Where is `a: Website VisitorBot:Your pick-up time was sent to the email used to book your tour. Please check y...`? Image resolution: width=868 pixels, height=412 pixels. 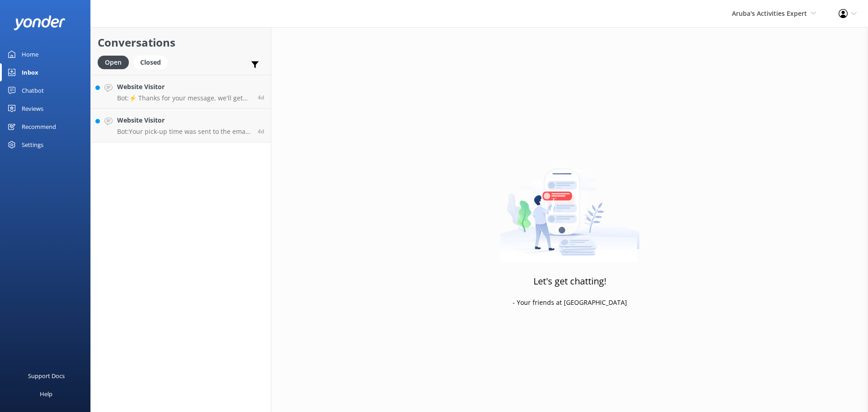
a: Website VisitorBot:Your pick-up time was sent to the email used to book your tour. Please check y... is located at coordinates (181, 126).